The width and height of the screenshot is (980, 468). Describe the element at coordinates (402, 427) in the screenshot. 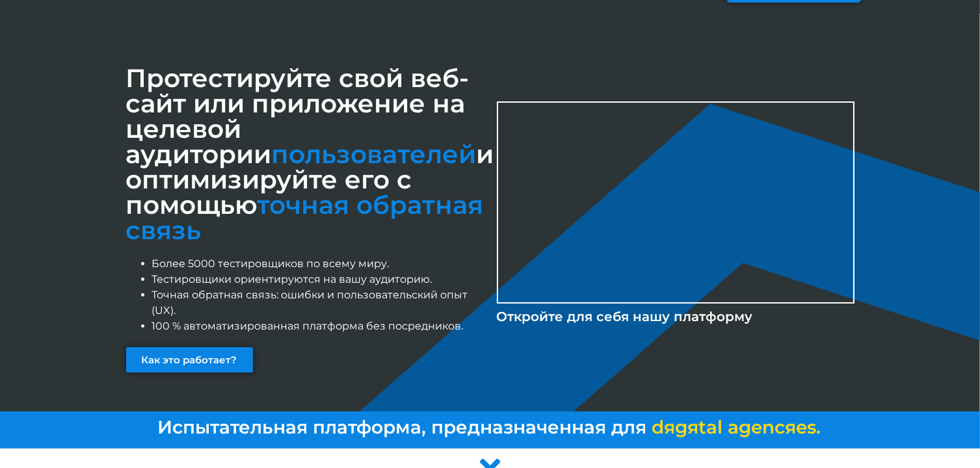

I see `ya-tr-span: Испытательная платформа, предназначенная для` at that location.